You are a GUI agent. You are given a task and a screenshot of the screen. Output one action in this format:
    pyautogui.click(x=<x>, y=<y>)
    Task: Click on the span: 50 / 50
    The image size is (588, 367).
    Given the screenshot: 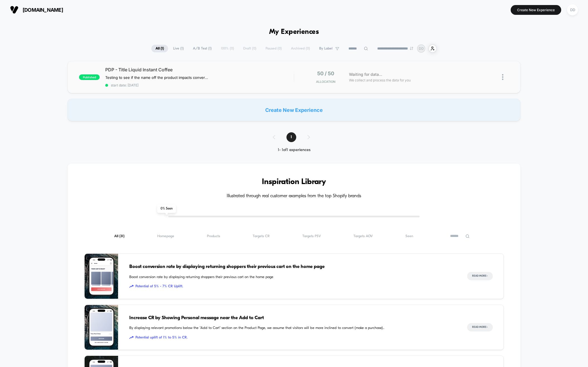 What is the action you would take?
    pyautogui.click(x=326, y=73)
    